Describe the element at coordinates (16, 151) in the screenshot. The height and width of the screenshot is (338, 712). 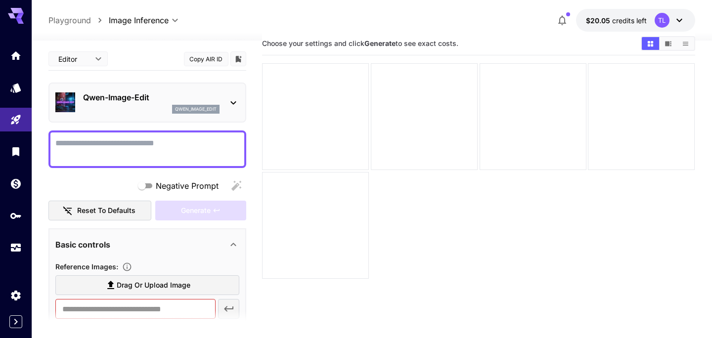
I see `div: Library` at that location.